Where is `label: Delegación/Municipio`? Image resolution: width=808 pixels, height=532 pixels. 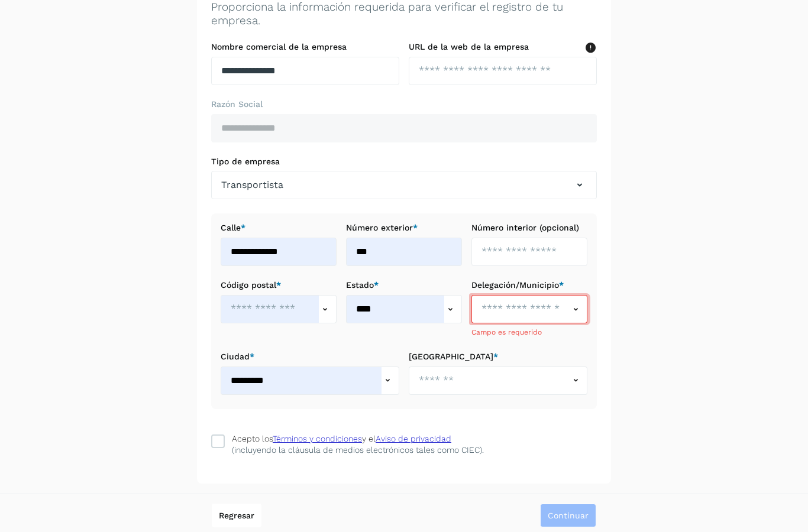 label: Delegación/Municipio is located at coordinates (529, 285).